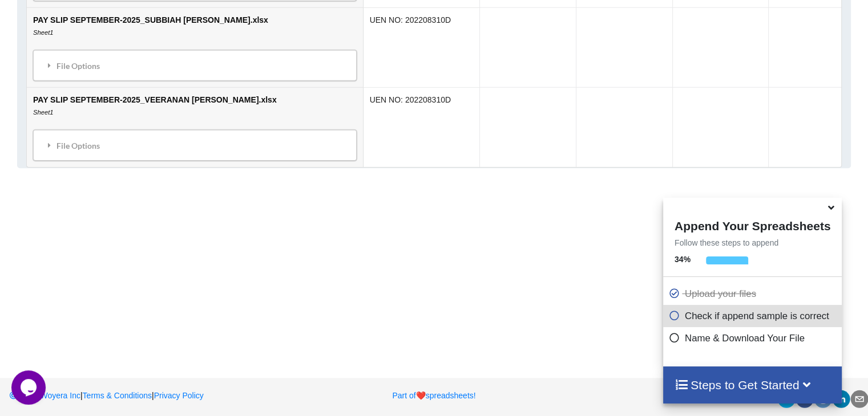 The image size is (868, 416). I want to click on h4: Append Your Spreadsheets, so click(753, 225).